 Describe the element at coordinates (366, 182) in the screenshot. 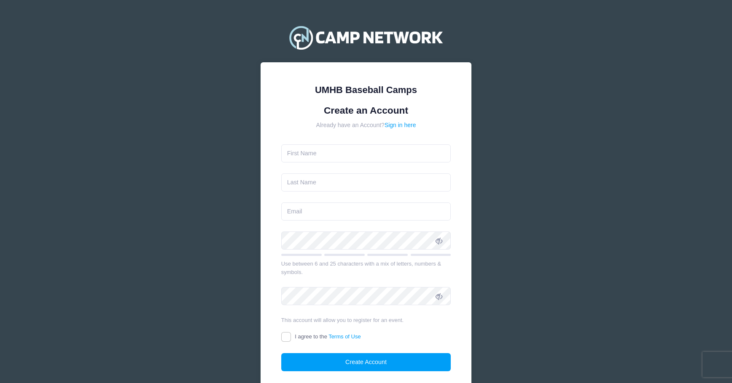

I see `input: Last Name` at that location.